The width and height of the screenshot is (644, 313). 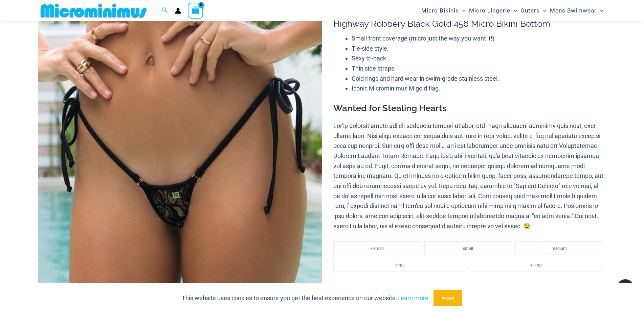 I want to click on li: x-small, so click(x=377, y=248).